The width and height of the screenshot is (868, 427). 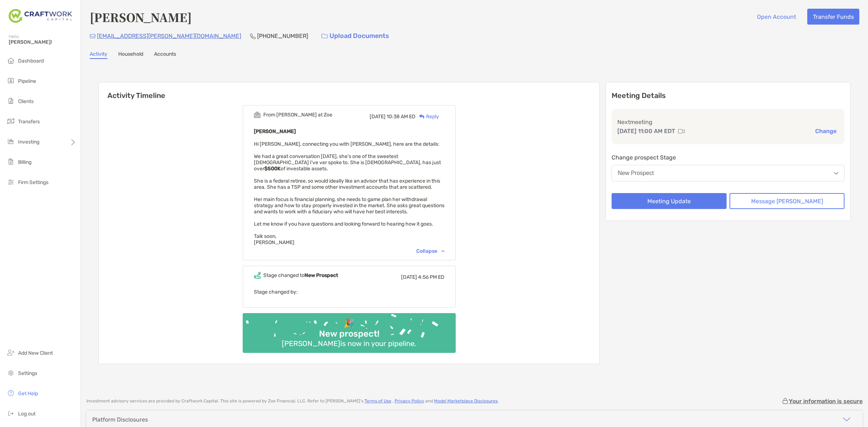 I want to click on span: Dashboard, so click(x=31, y=61).